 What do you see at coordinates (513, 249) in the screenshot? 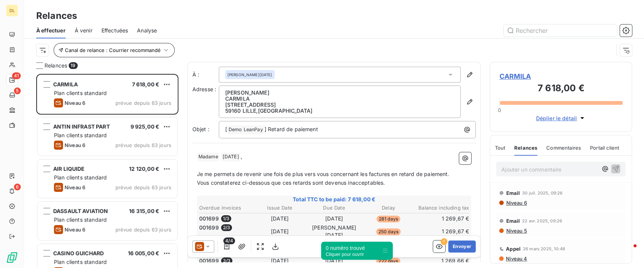
I see `span: Appel` at bounding box center [513, 249].